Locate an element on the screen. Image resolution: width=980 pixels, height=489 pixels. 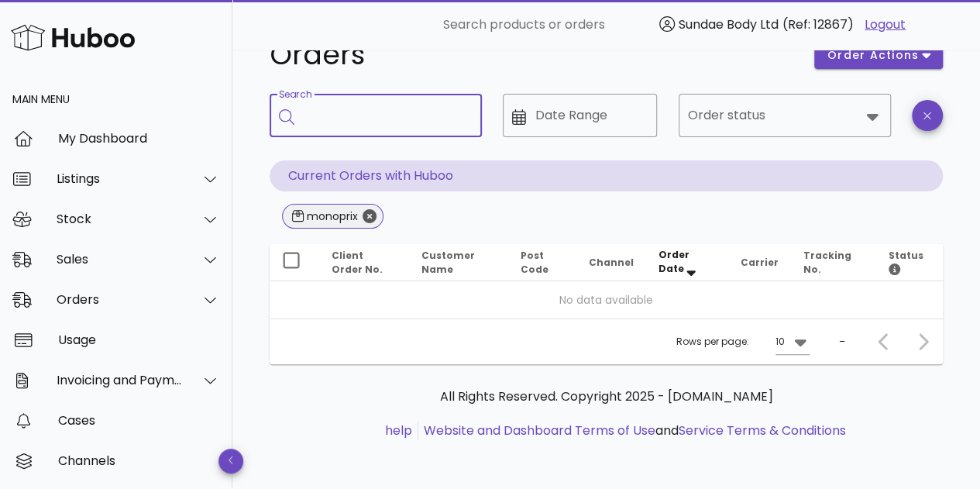
span: Order Date is located at coordinates (674, 262).